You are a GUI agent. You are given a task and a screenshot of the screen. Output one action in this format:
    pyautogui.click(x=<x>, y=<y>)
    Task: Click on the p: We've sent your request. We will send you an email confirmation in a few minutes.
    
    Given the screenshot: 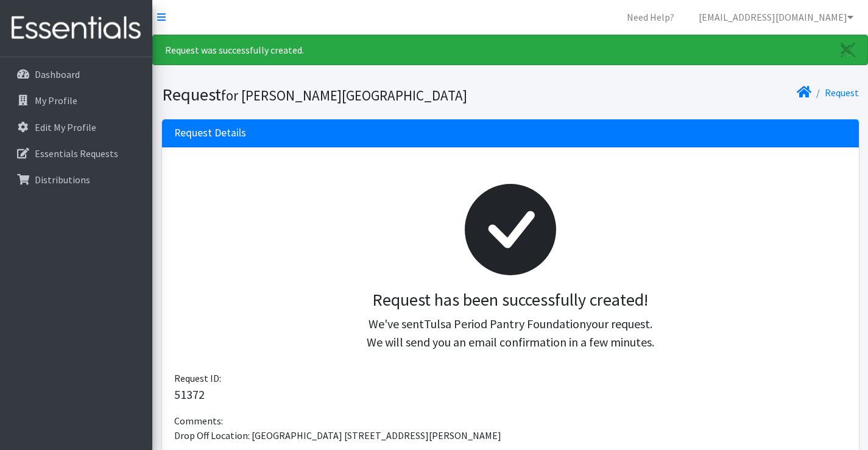 What is the action you would take?
    pyautogui.click(x=510, y=333)
    